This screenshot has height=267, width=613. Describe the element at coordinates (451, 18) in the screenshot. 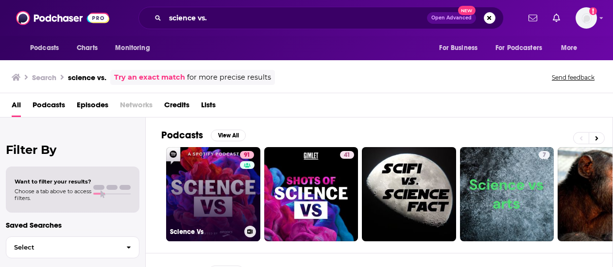

I see `button: Open AdvancedNew` at that location.